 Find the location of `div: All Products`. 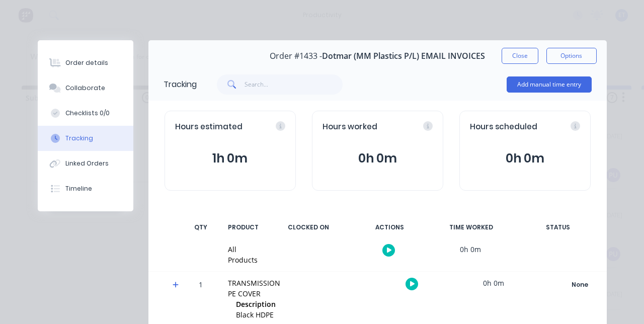

div: All Products is located at coordinates (243, 255).